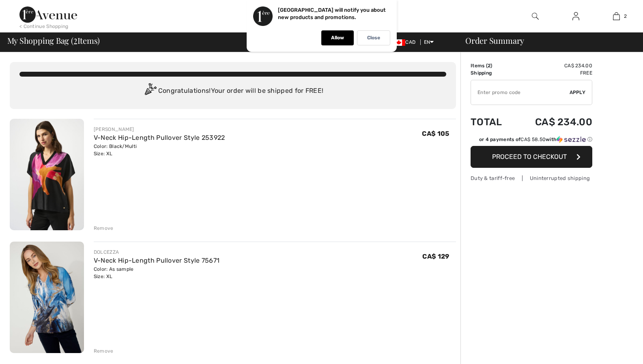  Describe the element at coordinates (492, 66) in the screenshot. I see `td: Items ( )` at that location.